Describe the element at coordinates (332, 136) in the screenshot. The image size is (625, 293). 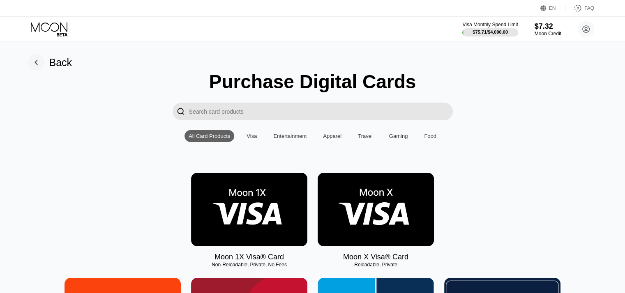
I see `div: Apparel` at that location.